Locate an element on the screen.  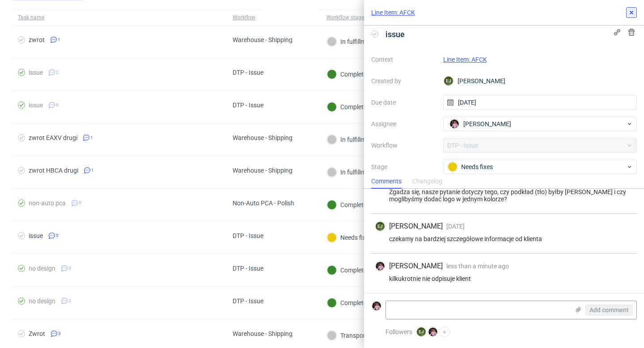
div: Changelog is located at coordinates (427, 182).